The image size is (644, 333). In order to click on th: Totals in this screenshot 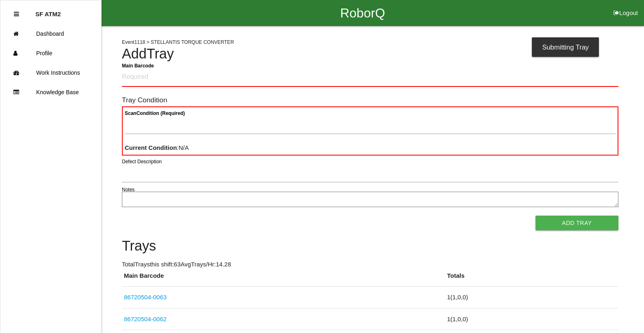, I will do `click(532, 279)`.